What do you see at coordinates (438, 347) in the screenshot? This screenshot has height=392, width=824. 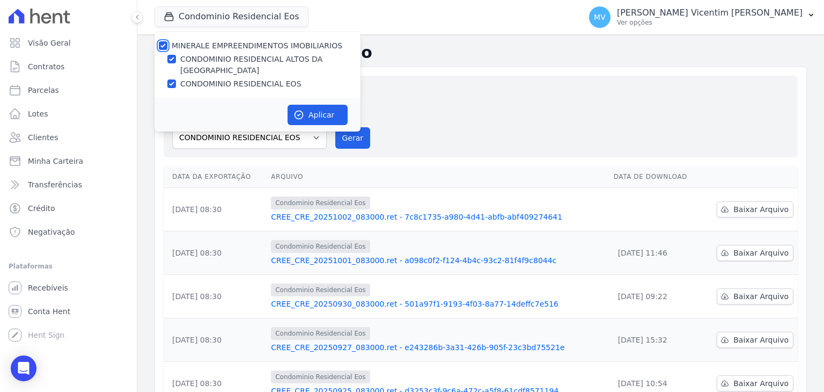 I see `a: CREE_CRE_20250927_083000.ret - e243286b-3a31-426b-905f-23c3bd75521e` at bounding box center [438, 347].